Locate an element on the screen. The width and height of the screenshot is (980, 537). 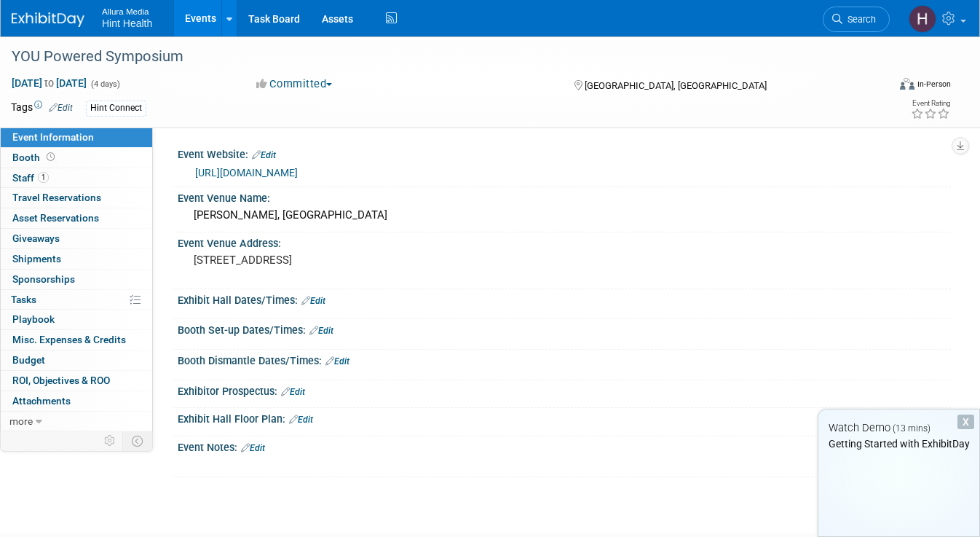
span: Event Information is located at coordinates (54, 137).